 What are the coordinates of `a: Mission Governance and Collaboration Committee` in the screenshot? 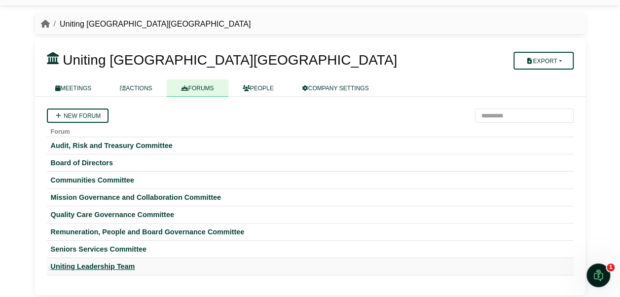 It's located at (310, 197).